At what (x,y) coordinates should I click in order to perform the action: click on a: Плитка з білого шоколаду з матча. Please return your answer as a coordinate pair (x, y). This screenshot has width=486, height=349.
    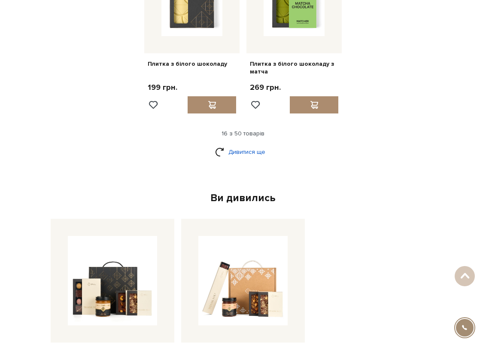
    Looking at the image, I should click on (294, 68).